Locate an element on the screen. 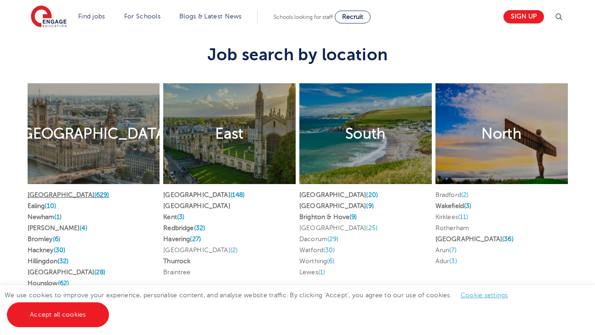 This screenshot has width=595, height=335. span: Recruit is located at coordinates (352, 17).